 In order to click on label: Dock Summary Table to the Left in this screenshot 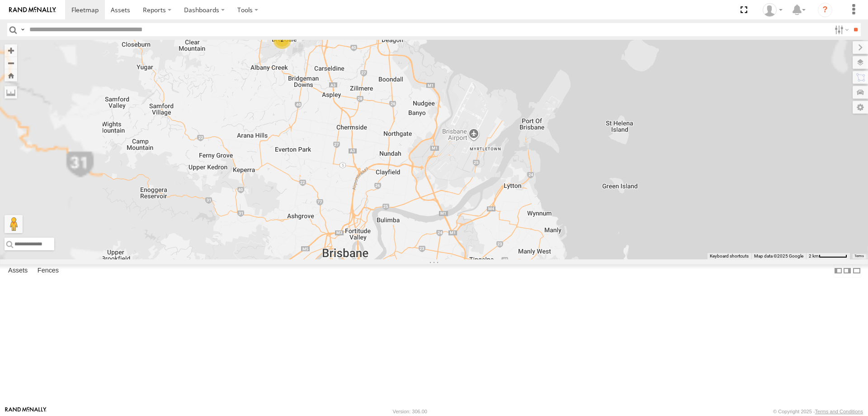, I will do `click(838, 271)`.